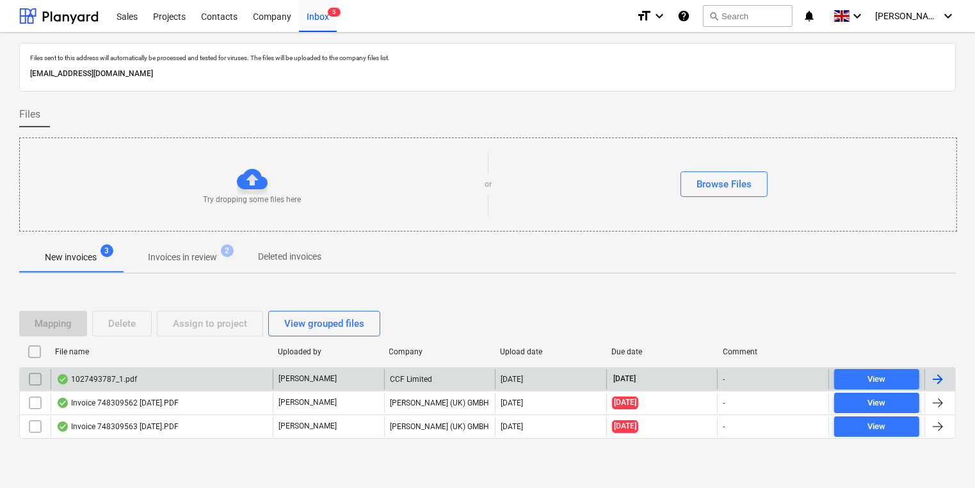  Describe the element at coordinates (29, 115) in the screenshot. I see `span: Files` at that location.